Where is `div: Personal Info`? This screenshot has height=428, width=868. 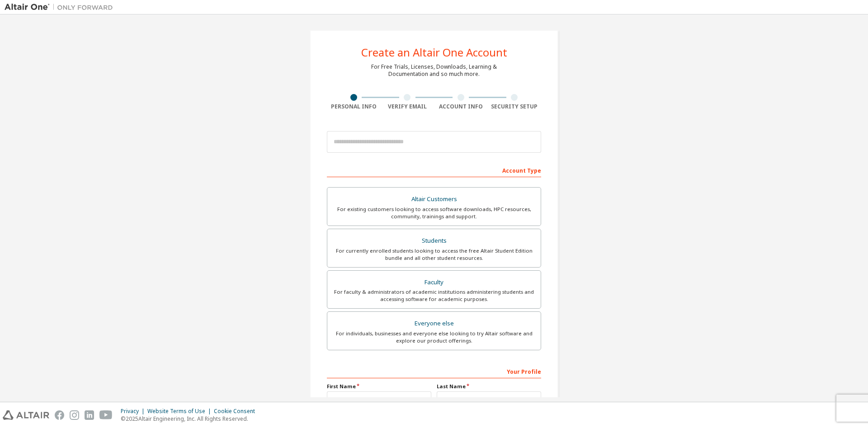
div: Personal Info is located at coordinates (353, 107).